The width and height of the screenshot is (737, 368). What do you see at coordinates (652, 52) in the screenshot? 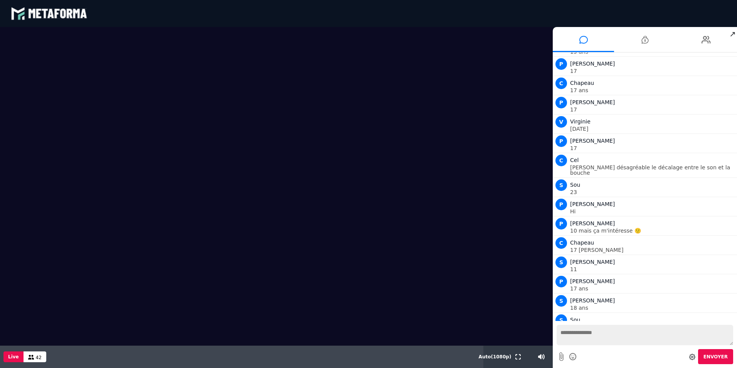
I see `p: 15 ans` at bounding box center [652, 52].